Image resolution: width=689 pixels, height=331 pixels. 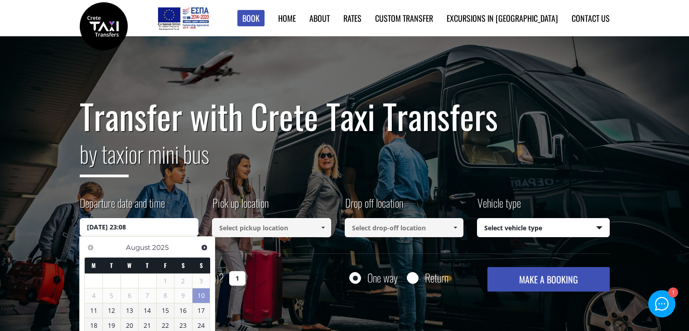 I want to click on span: 5, so click(x=111, y=295).